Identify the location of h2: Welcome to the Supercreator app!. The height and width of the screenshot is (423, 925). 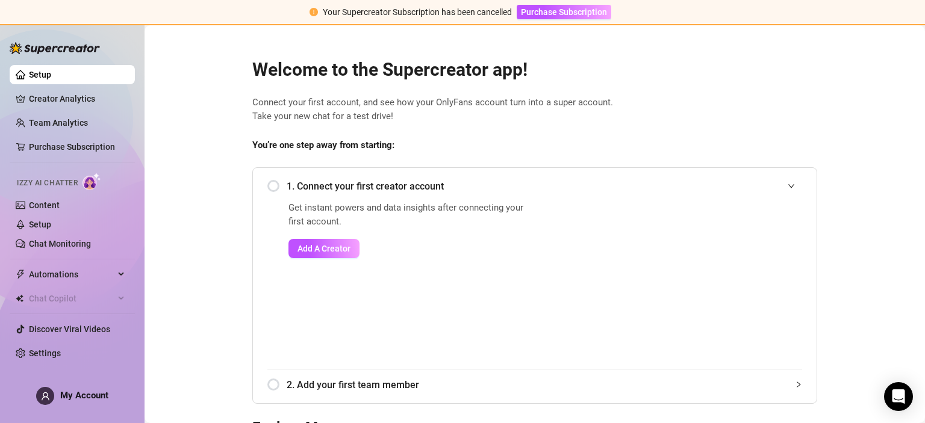
(535, 70).